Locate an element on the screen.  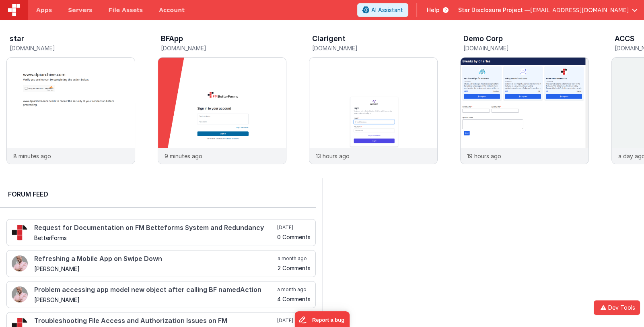
p: 9 minutes ago is located at coordinates (183, 156).